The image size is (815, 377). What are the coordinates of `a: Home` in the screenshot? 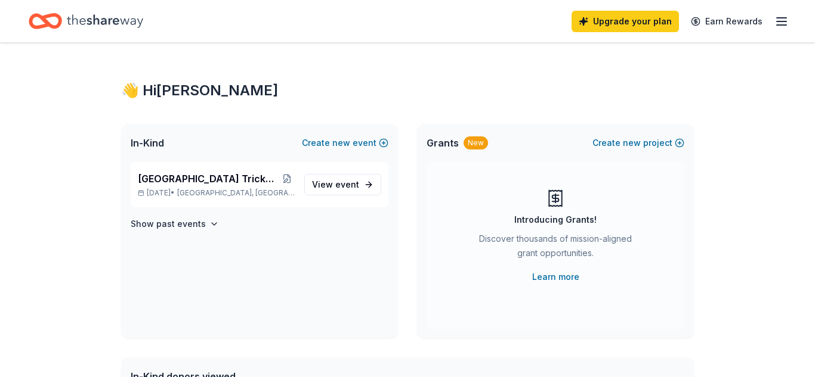 It's located at (86, 21).